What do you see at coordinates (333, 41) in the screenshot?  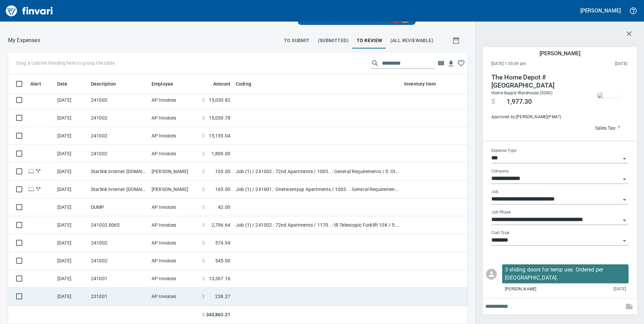 I see `span: (Submitted)` at bounding box center [333, 41].